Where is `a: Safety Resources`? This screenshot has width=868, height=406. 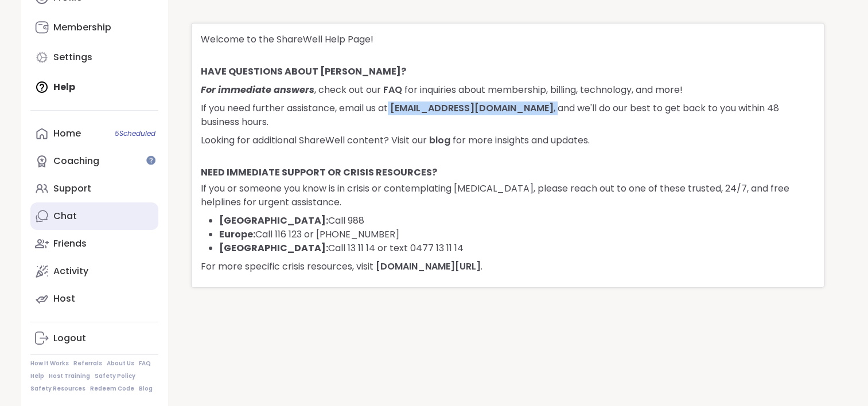
a: Safety Resources is located at coordinates (58, 389).